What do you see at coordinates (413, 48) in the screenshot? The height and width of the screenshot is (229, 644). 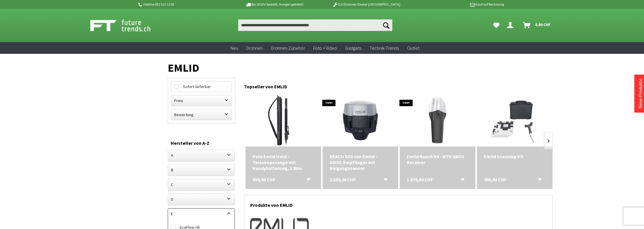 I see `span: Outlet` at bounding box center [413, 48].